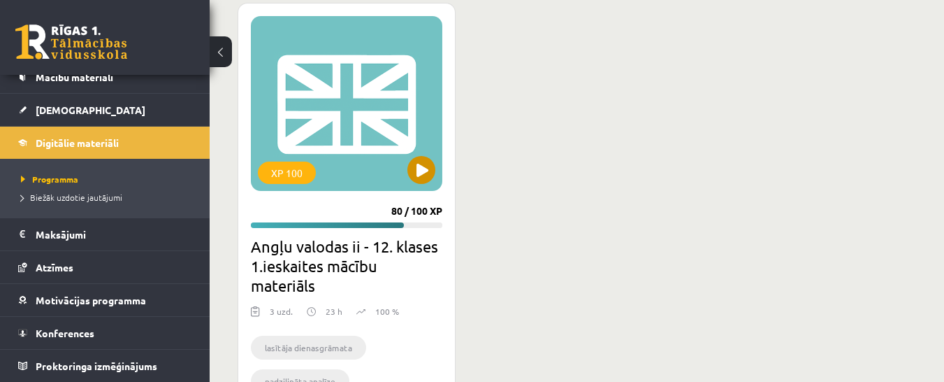  Describe the element at coordinates (114, 234) in the screenshot. I see `legend: Maksājumi` at that location.